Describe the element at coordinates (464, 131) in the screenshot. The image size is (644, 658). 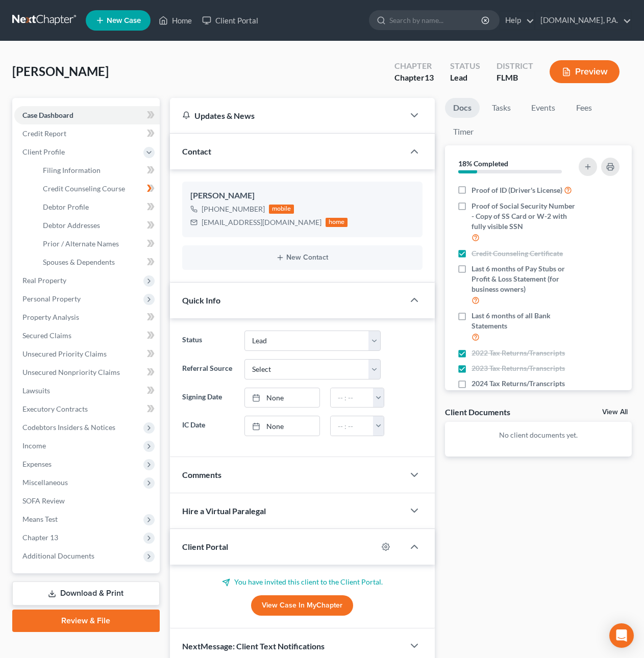
I see `a: Timer` at that location.